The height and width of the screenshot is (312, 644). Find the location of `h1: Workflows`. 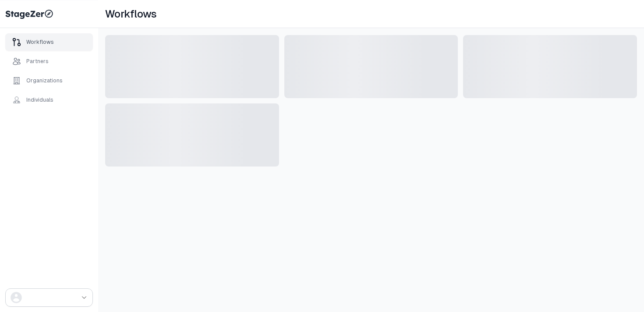

h1: Workflows is located at coordinates (130, 14).